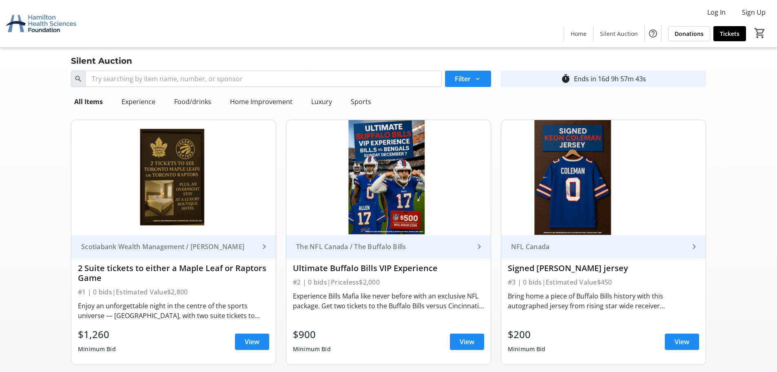  I want to click on div: Experience, so click(138, 102).